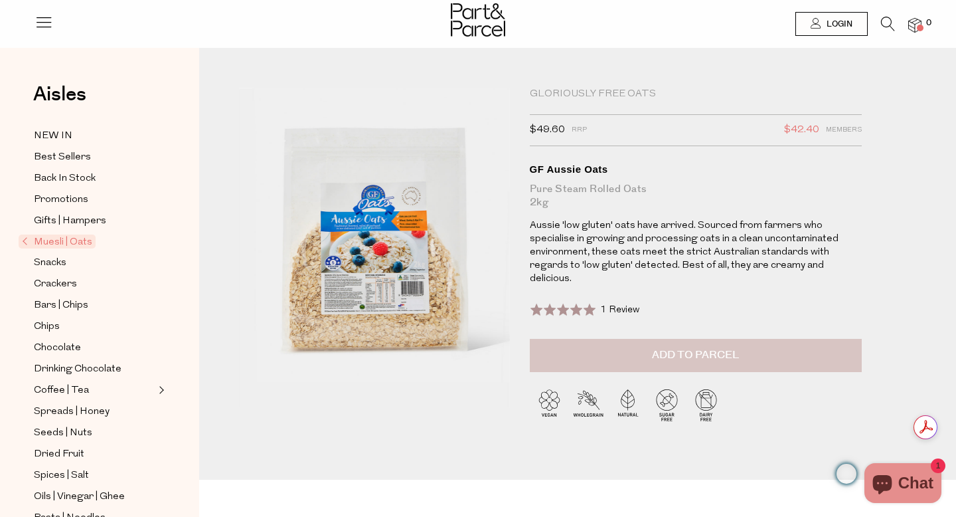 The width and height of the screenshot is (956, 517). What do you see at coordinates (696, 94) in the screenshot?
I see `div: Gloriously Free Oats` at bounding box center [696, 94].